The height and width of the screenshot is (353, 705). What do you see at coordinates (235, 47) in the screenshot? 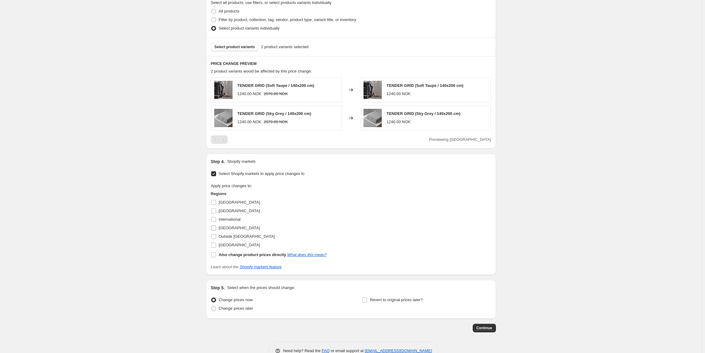
I see `span: Select product variants` at bounding box center [235, 47].